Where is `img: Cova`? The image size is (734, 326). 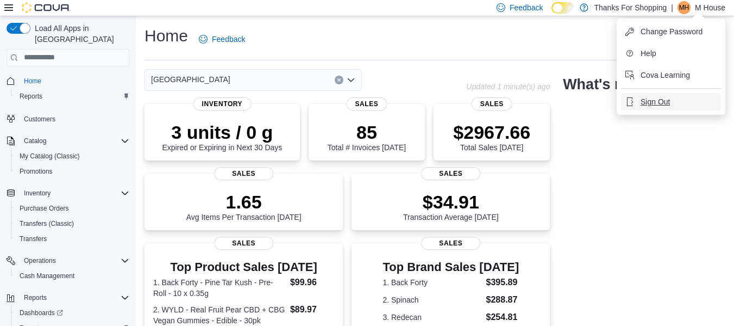
img: Cova is located at coordinates (46, 8).